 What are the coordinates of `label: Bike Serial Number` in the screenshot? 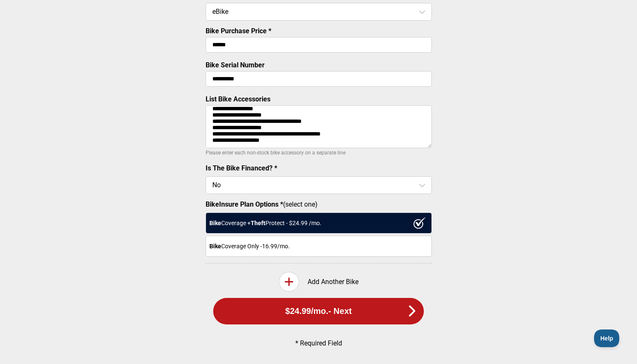 It's located at (235, 65).